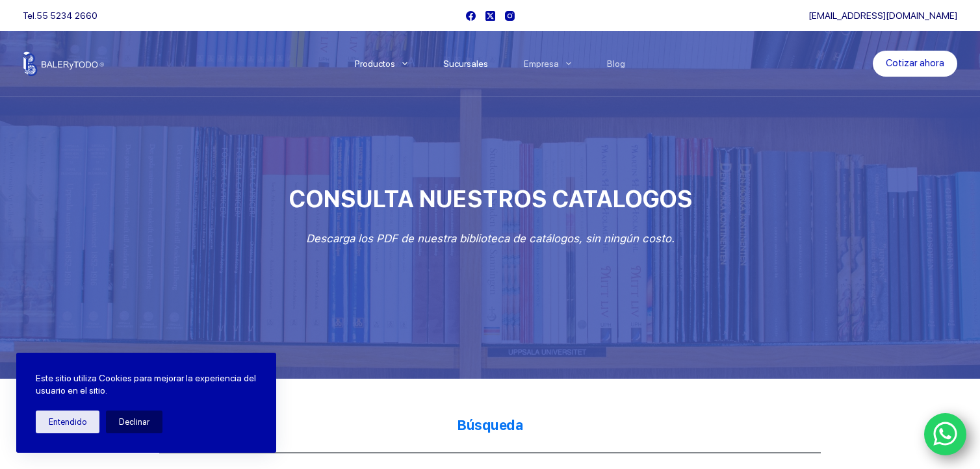 This screenshot has height=469, width=980. What do you see at coordinates (510, 16) in the screenshot?
I see `a: Instagram` at bounding box center [510, 16].